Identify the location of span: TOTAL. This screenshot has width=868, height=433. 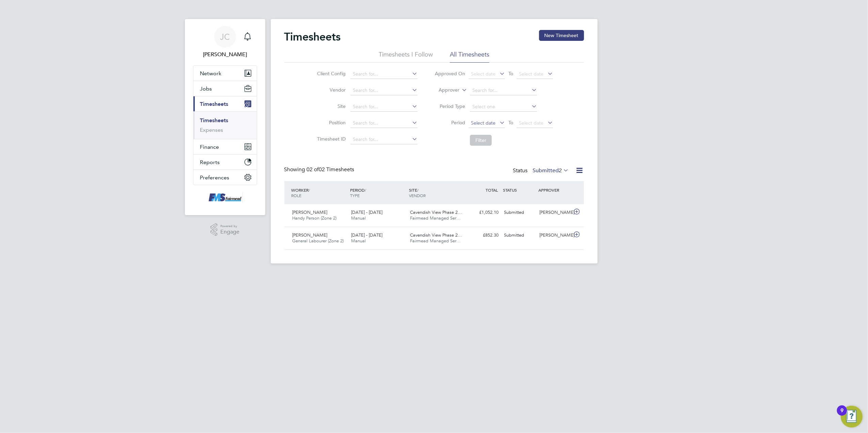
(492, 190).